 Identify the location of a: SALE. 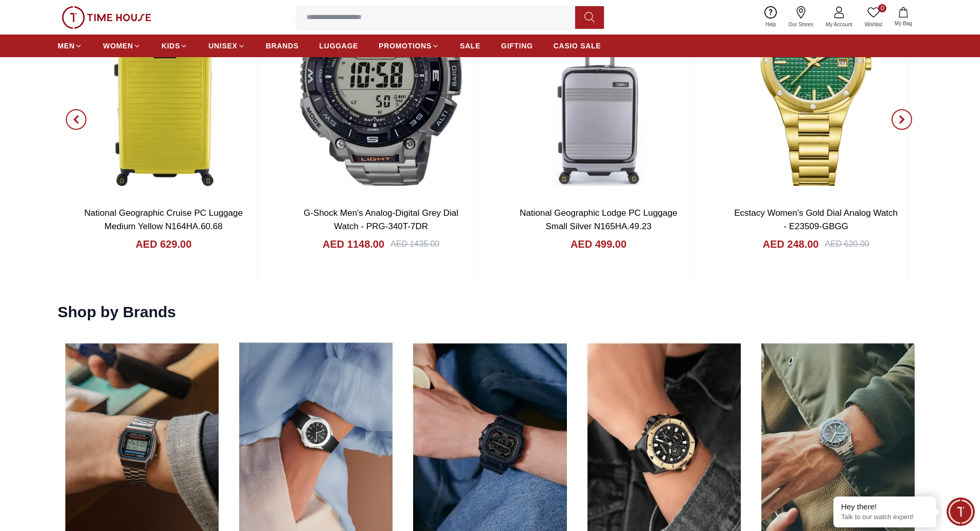
(470, 46).